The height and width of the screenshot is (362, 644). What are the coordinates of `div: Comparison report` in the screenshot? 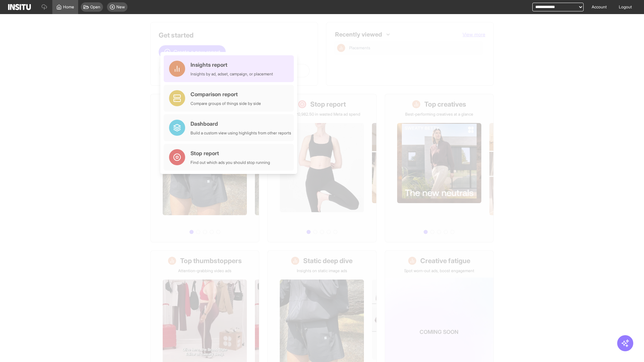 It's located at (226, 94).